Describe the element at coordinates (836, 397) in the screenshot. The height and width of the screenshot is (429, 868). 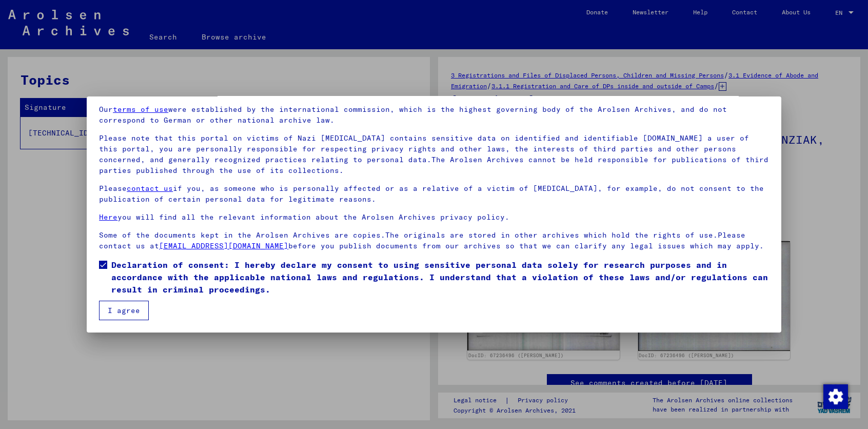
I see `img: Change consent` at that location.